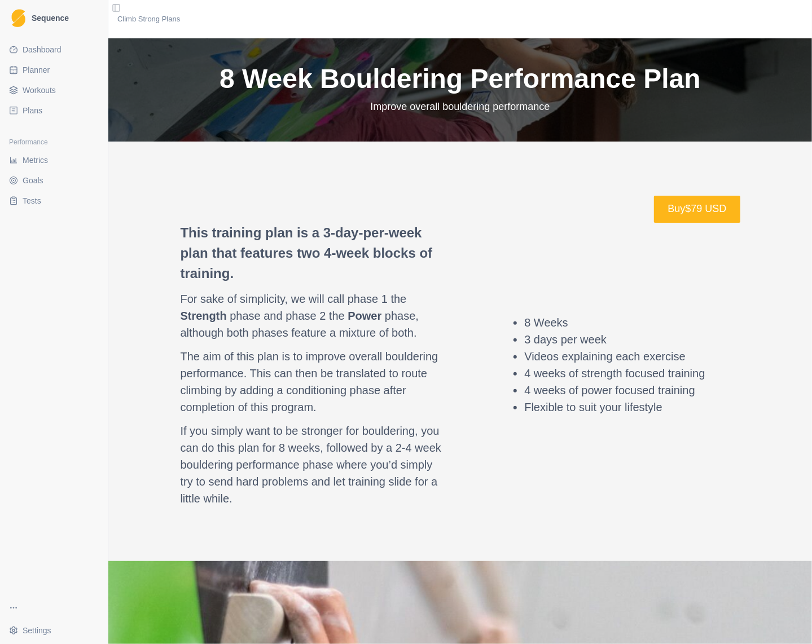  Describe the element at coordinates (312, 465) in the screenshot. I see `p: If you simply want to be stronger for bouldering, you can do this plan for 8 weeks, followed by a...` at that location.